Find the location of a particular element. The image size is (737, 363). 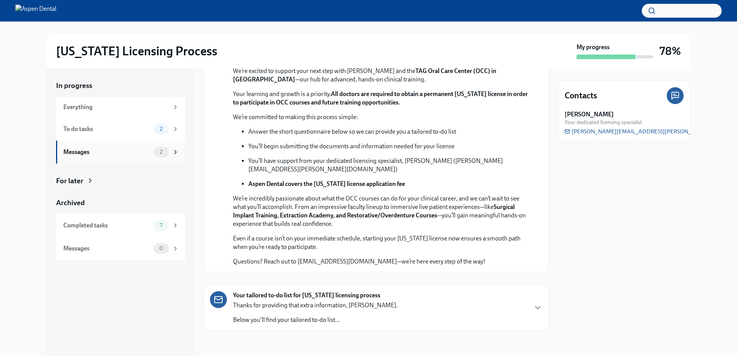

p: We’re committed to making this process simple: is located at coordinates (382, 117).